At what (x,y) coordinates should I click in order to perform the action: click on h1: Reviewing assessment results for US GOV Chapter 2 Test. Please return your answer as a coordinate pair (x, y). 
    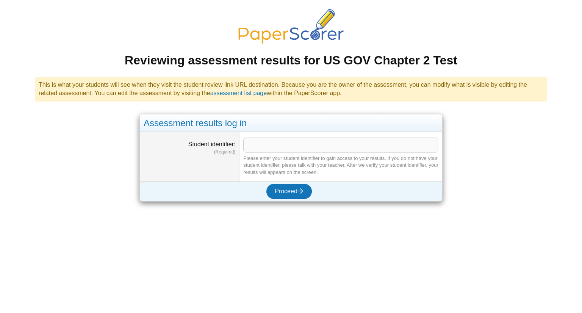
    Looking at the image, I should click on (291, 60).